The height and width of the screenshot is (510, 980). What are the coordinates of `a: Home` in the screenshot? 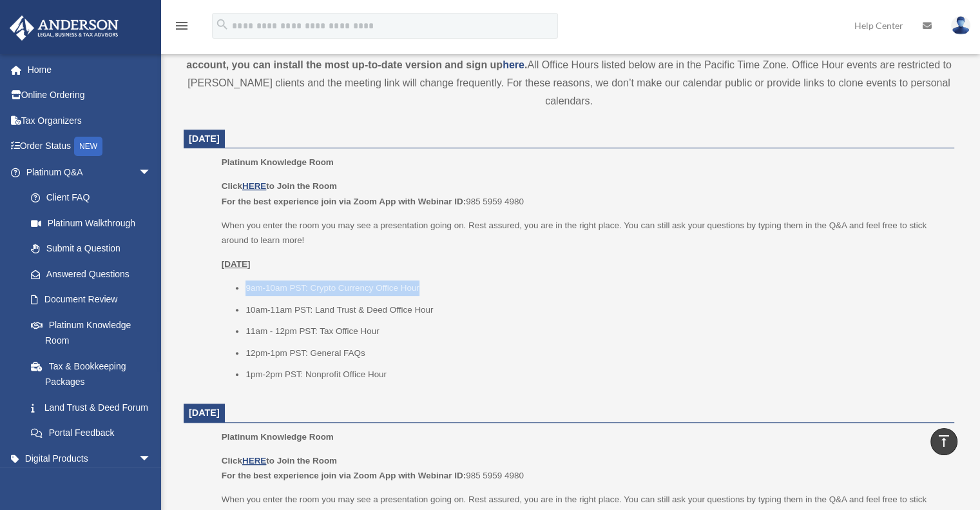 It's located at (89, 70).